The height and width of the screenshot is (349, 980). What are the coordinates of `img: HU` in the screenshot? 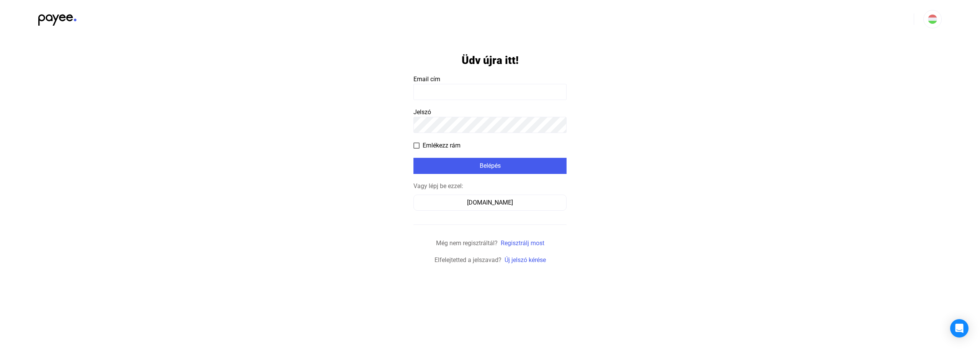 It's located at (932, 19).